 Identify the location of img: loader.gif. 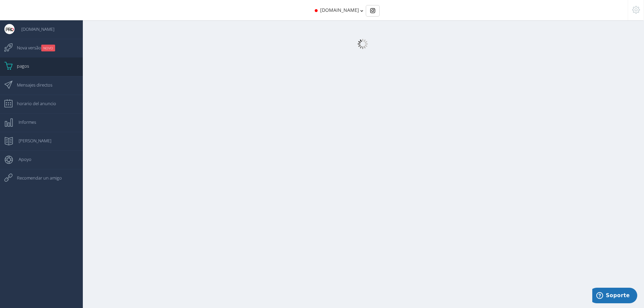
(363, 44).